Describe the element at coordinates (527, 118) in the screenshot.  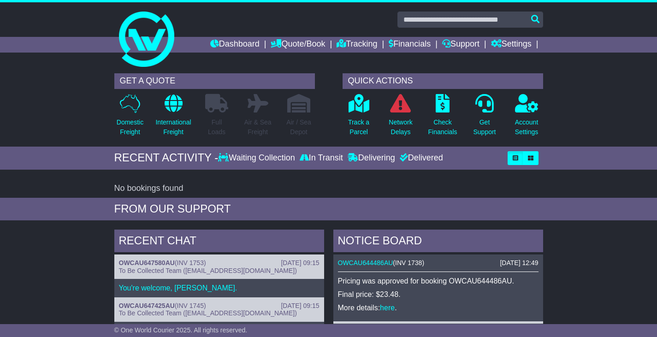
I see `a: AccountSettings` at that location.